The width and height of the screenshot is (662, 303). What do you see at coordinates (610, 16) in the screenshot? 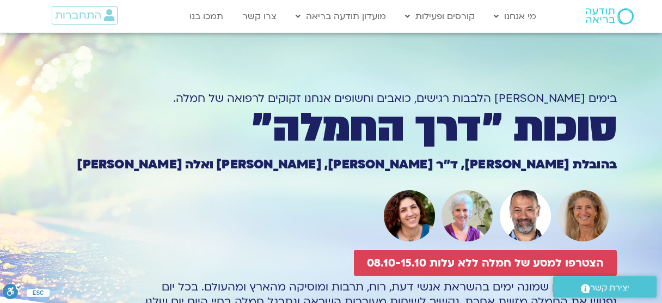
I see `img: תודעה בריאה` at bounding box center [610, 16].